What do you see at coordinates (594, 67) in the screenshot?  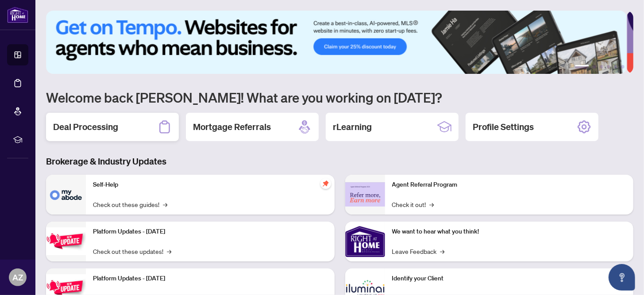 I see `button: 2` at bounding box center [594, 67].